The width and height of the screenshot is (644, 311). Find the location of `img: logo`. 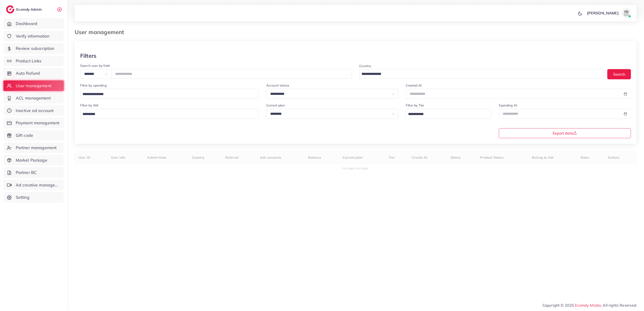

img: logo is located at coordinates (10, 9).